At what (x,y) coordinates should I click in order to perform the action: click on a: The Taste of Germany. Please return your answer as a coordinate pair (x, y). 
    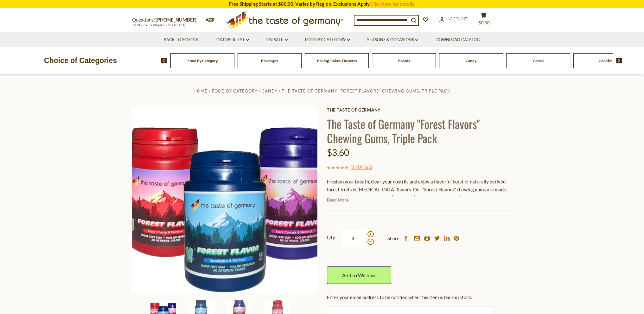
    Looking at the image, I should click on (419, 110).